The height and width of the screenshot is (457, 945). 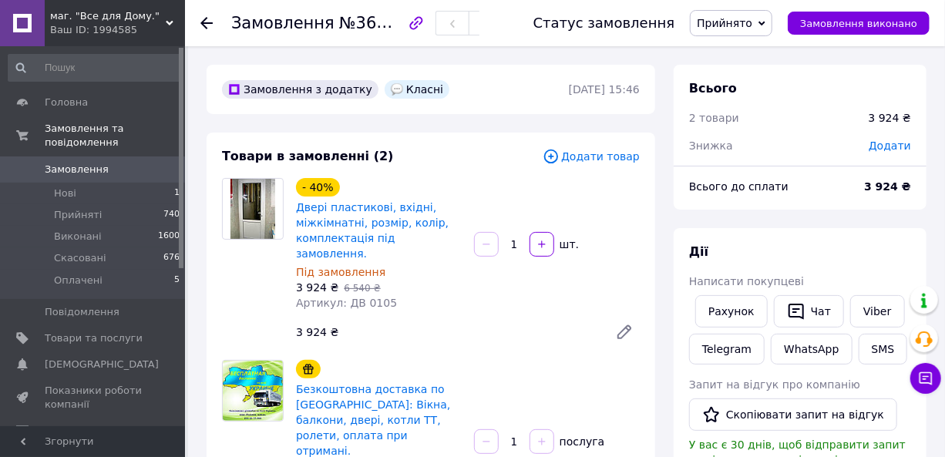 I want to click on a: Telegram, so click(x=727, y=349).